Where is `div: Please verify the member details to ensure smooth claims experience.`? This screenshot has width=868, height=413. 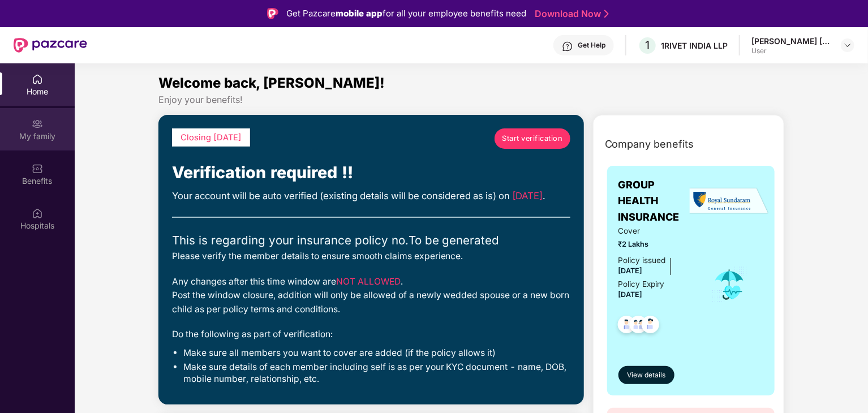 div: Please verify the member details to ensure smooth claims experience. is located at coordinates (371, 256).